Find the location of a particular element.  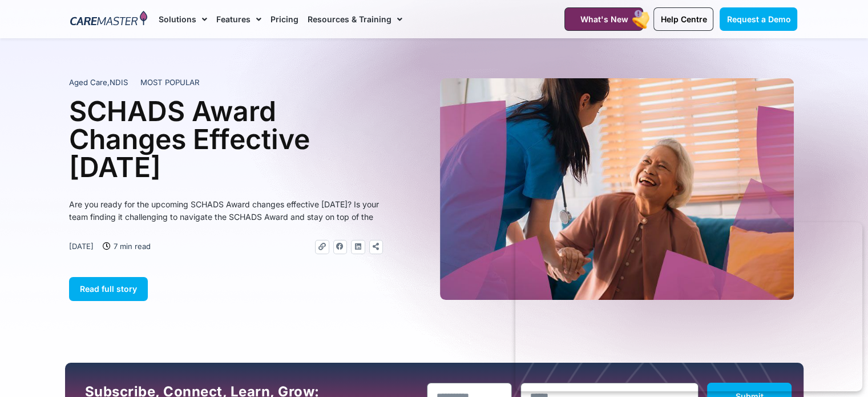

a: What's New is located at coordinates (604, 19).